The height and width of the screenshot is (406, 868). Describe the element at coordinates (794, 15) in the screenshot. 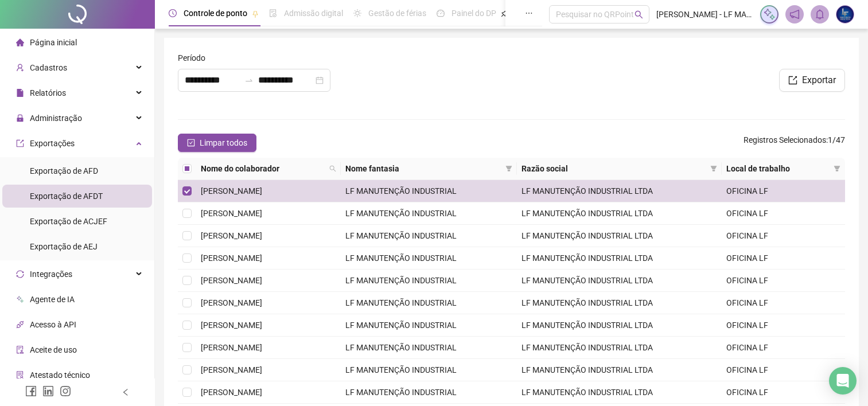

I see `span: notification` at that location.